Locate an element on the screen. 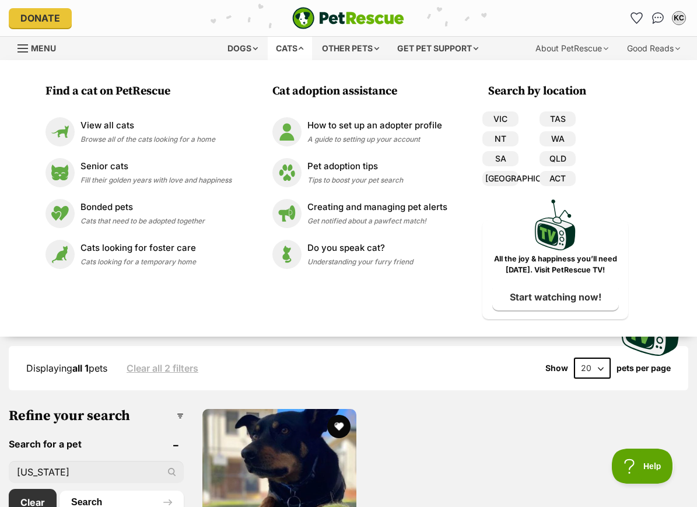  p: Pet adoption tips is located at coordinates (355, 166).